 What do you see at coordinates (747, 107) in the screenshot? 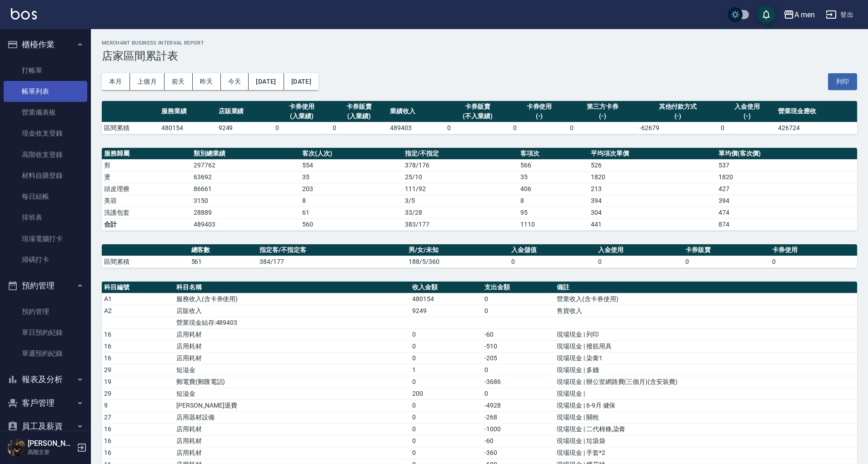
I see `div: 入金使用` at bounding box center [747, 107].